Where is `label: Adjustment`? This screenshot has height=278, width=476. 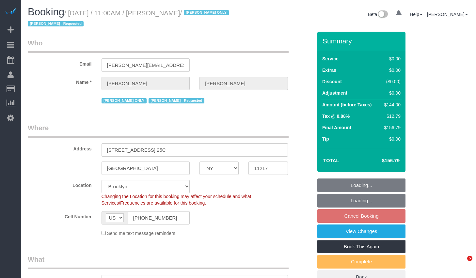 label: Adjustment is located at coordinates (334, 93).